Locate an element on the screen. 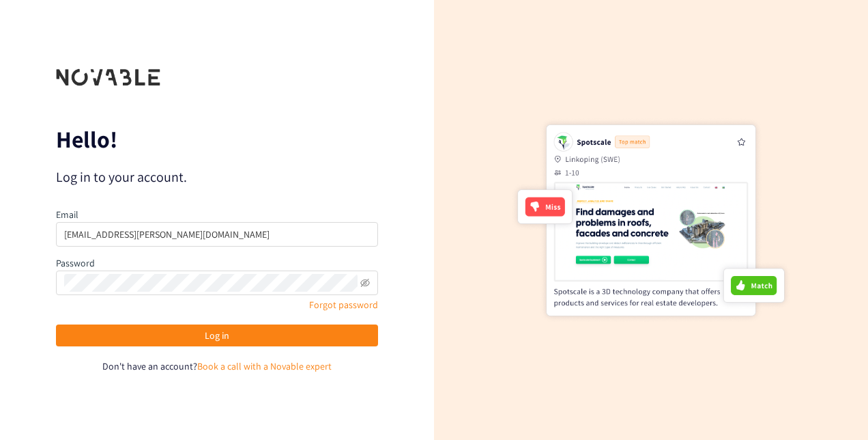 This screenshot has height=440, width=868. span: eye-invisible is located at coordinates (366, 283).